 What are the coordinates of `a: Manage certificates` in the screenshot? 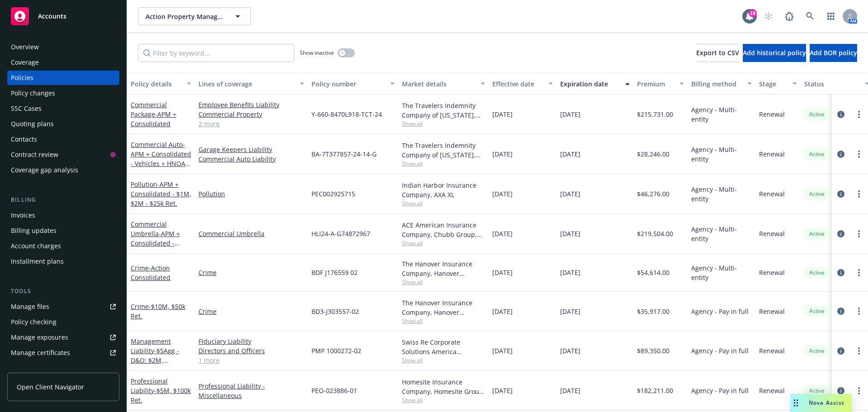 It's located at (63, 353).